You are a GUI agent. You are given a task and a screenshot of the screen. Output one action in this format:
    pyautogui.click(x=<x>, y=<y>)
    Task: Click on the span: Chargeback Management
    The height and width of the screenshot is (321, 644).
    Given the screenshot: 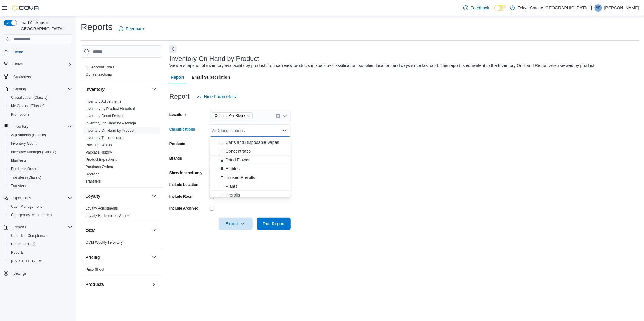 What is the action you would take?
    pyautogui.click(x=32, y=215)
    